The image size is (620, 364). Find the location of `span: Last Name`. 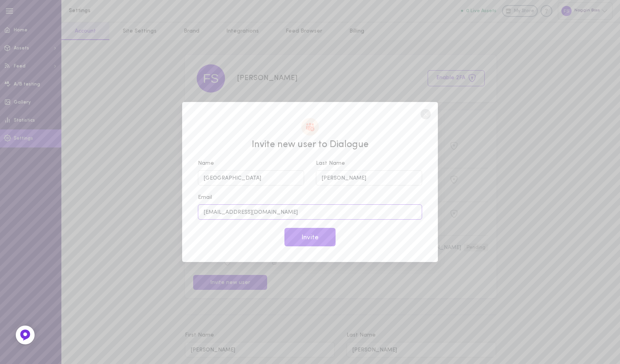

span: Last Name is located at coordinates (331, 163).